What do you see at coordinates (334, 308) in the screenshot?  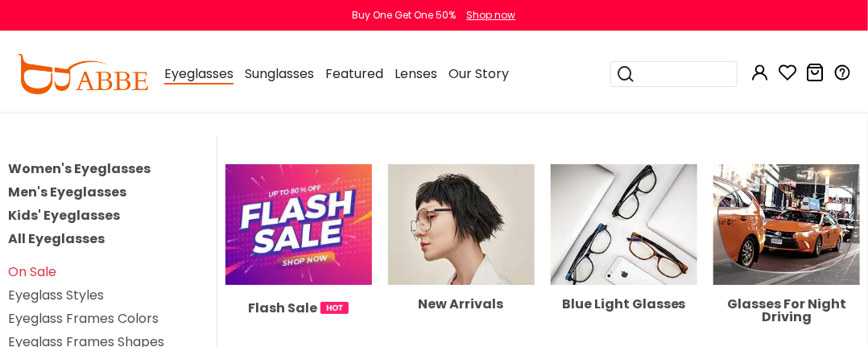 I see `img: 1724998894317IetNH.gif` at bounding box center [334, 308].